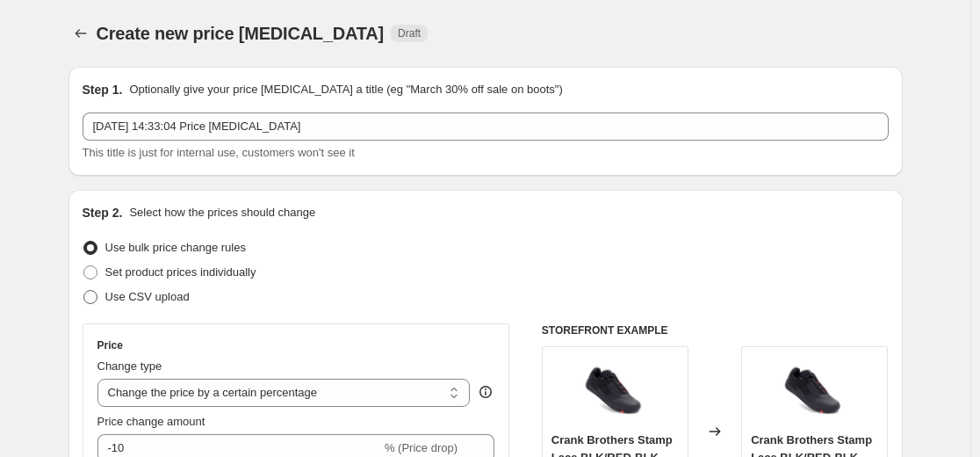 The image size is (980, 457). Describe the element at coordinates (147, 296) in the screenshot. I see `span: Use CSV upload` at that location.